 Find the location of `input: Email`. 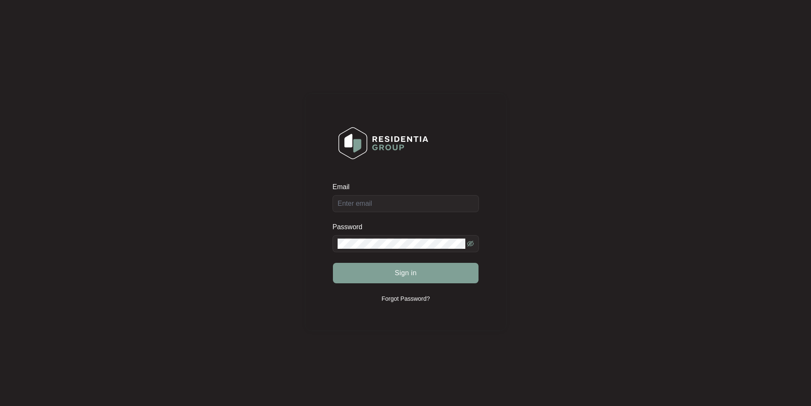

input: Email is located at coordinates (406, 203).